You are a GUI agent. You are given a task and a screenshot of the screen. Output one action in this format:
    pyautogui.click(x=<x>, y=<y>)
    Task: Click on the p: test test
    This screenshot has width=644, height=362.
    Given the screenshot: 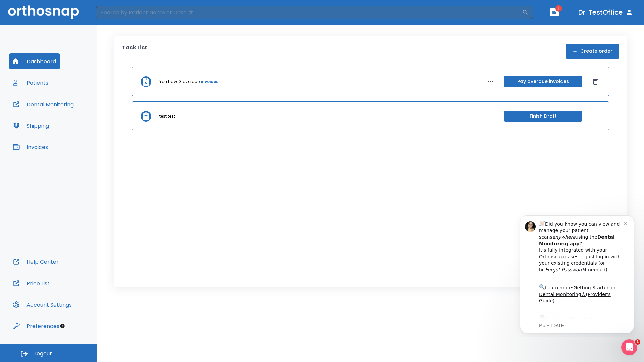 What is the action you would take?
    pyautogui.click(x=167, y=117)
    